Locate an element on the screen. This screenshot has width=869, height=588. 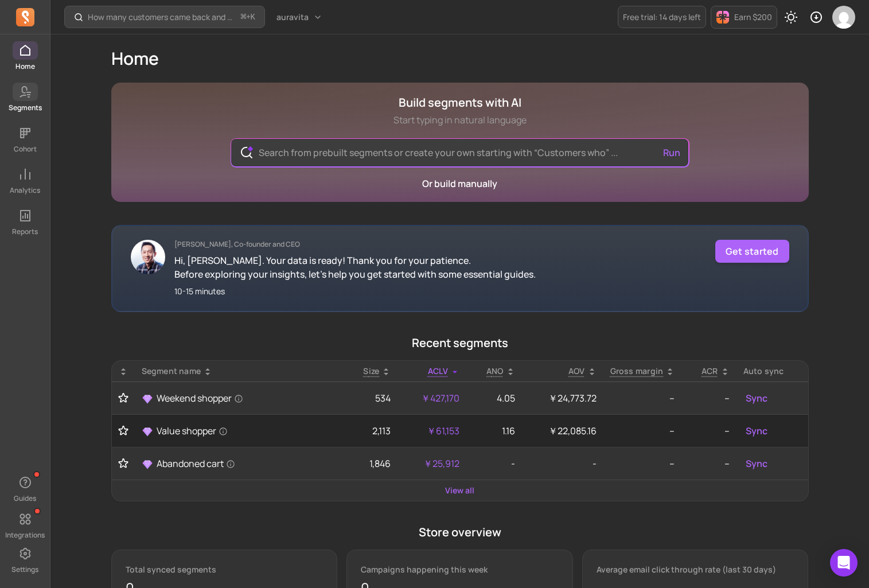
span: Abandoned cart is located at coordinates (196, 463).